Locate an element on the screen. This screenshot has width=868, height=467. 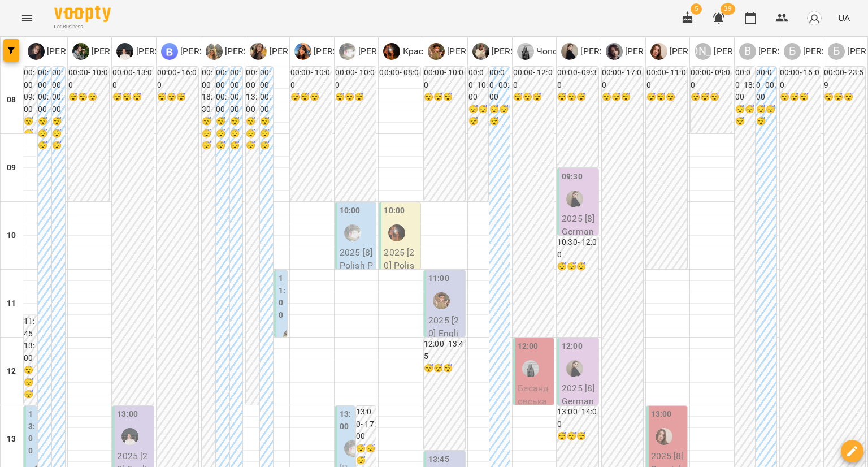
div: Студенко Дар'я (н) is located at coordinates (575, 199).